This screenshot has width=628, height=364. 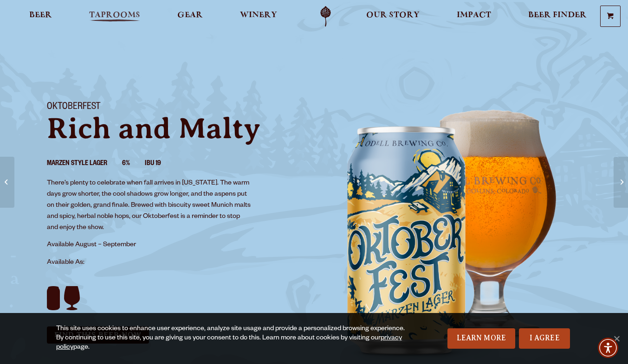 I want to click on a: I Agree, so click(x=544, y=339).